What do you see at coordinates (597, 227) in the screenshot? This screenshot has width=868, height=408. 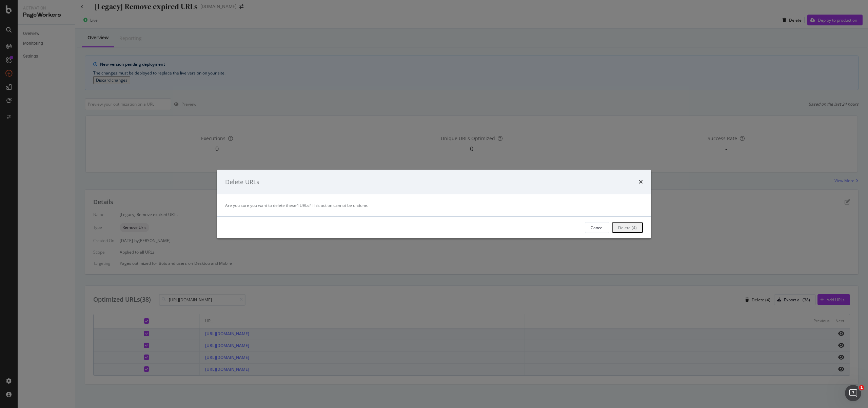 I see `div: Cancel` at bounding box center [597, 227].